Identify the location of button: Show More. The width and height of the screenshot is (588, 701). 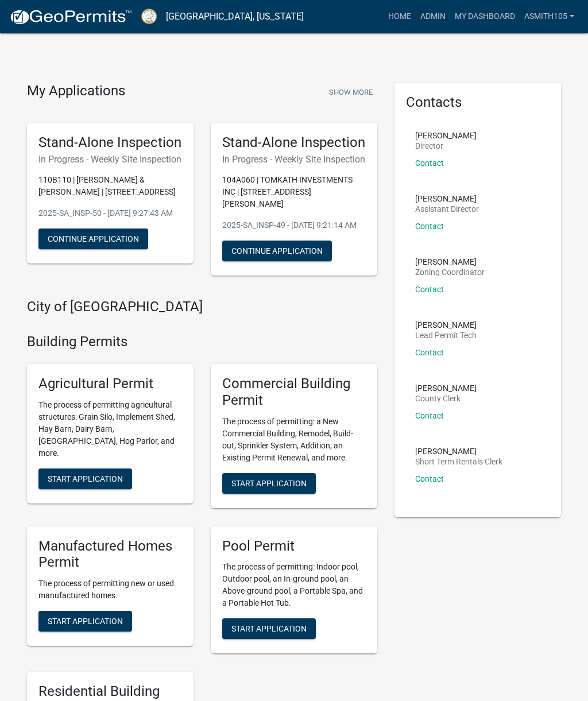
(351, 92).